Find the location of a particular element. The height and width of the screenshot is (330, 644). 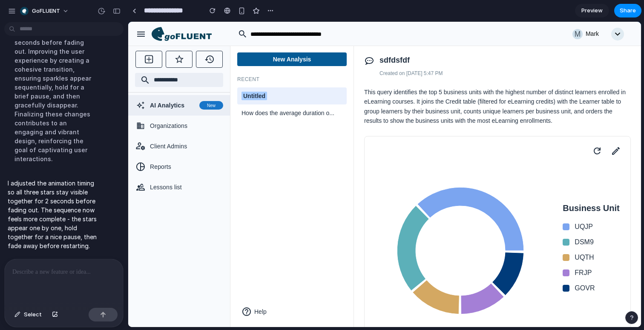

p: I adjusted the animation timing so all three stars stay visible together for 2 seconds before fad... is located at coordinates (53, 214).